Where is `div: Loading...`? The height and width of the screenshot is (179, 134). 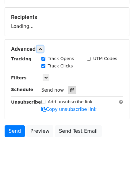 div: Loading... is located at coordinates (67, 22).